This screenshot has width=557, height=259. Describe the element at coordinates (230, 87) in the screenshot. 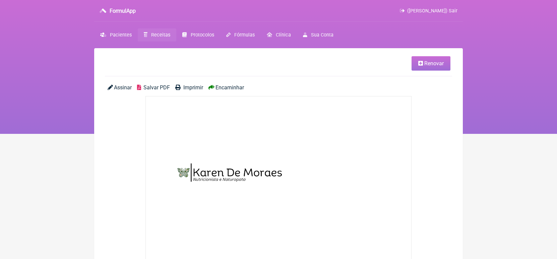

I see `span: Encaminhar` at that location.